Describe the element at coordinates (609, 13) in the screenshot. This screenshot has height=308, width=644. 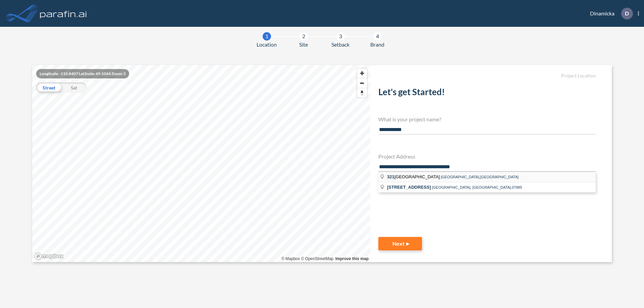
I see `div: Dinamicka` at that location.